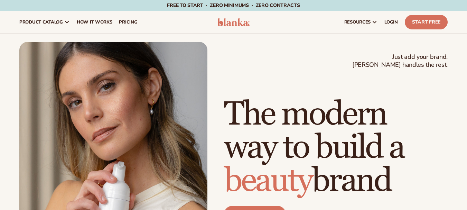  I want to click on img: logo, so click(234, 22).